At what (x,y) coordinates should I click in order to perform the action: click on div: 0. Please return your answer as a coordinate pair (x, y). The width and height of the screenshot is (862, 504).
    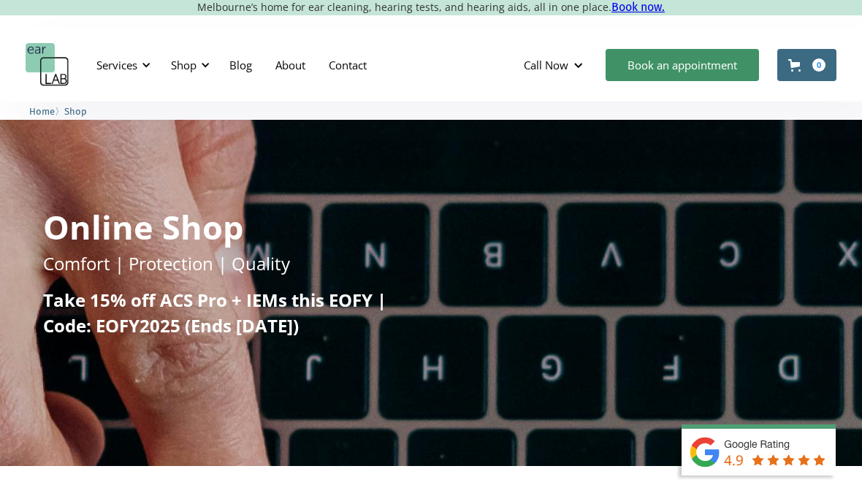
    Looking at the image, I should click on (819, 64).